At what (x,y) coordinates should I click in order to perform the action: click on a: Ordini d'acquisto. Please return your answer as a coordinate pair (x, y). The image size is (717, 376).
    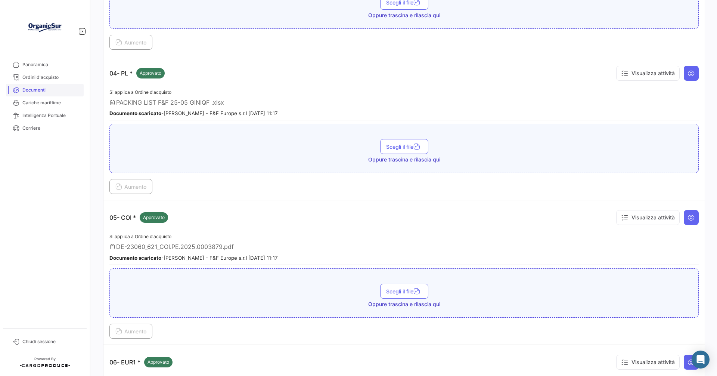
    Looking at the image, I should click on (45, 77).